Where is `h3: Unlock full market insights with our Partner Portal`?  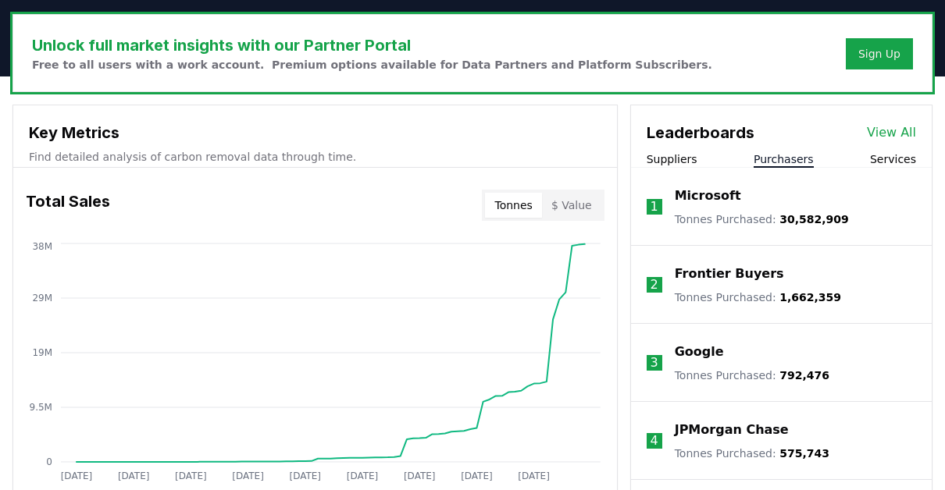
h3: Unlock full market insights with our Partner Portal is located at coordinates (372, 45).